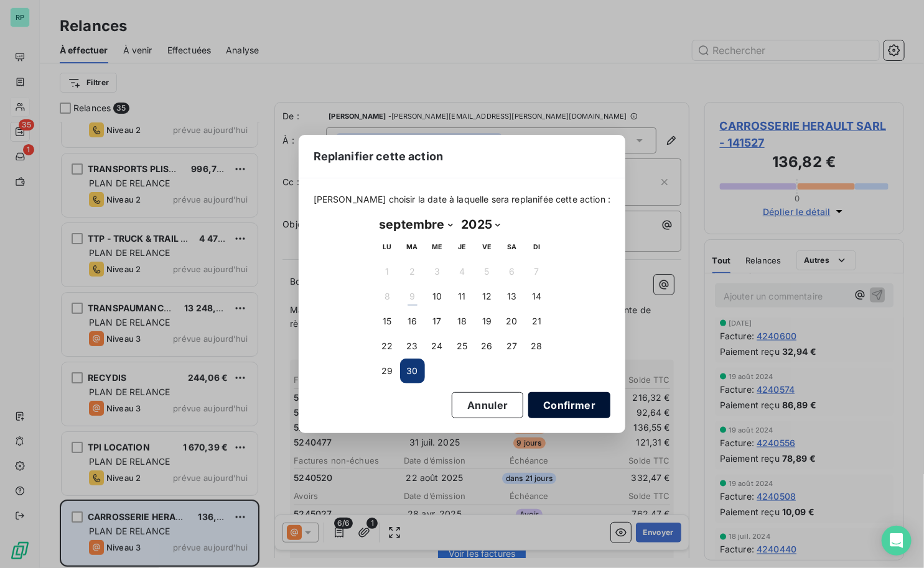  I want to click on button: Confirmer, so click(569, 406).